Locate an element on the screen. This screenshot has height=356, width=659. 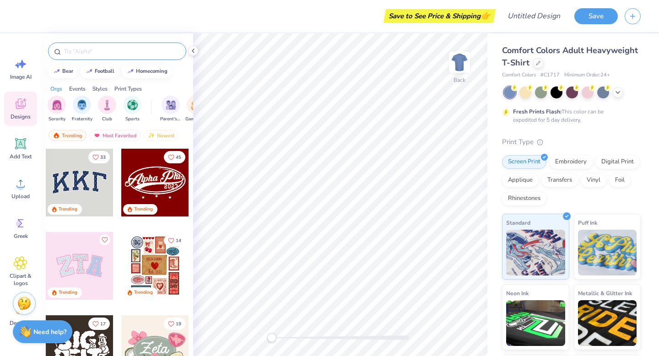
button: Save is located at coordinates (596, 16).